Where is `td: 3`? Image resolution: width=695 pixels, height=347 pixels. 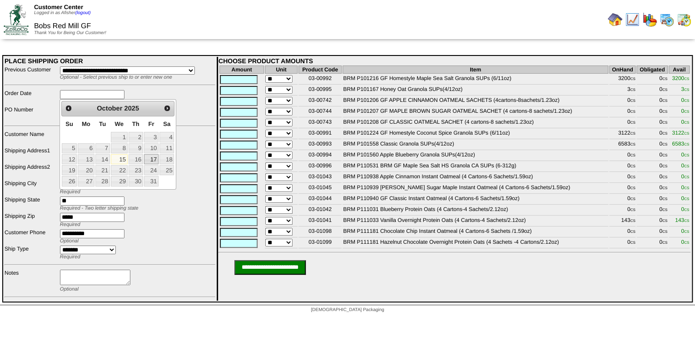 td: 3 is located at coordinates (622, 90).